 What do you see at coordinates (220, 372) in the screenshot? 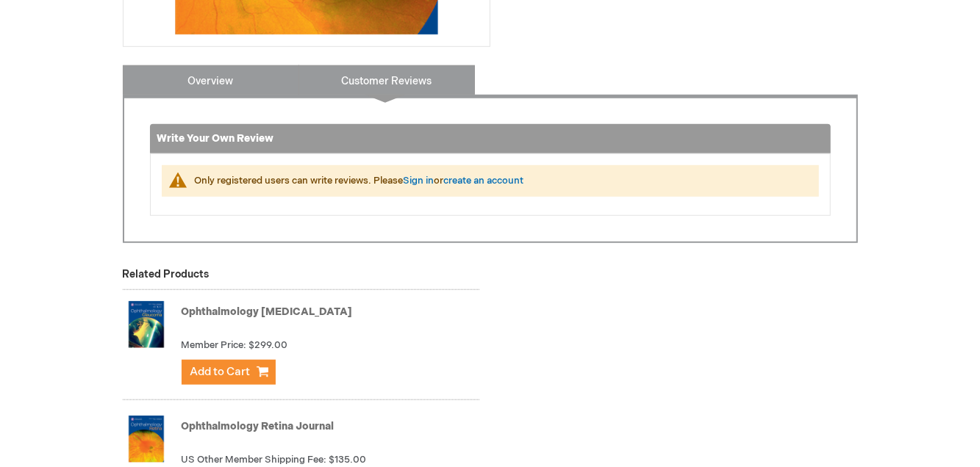
I see `span: Add to Cart` at bounding box center [220, 372].